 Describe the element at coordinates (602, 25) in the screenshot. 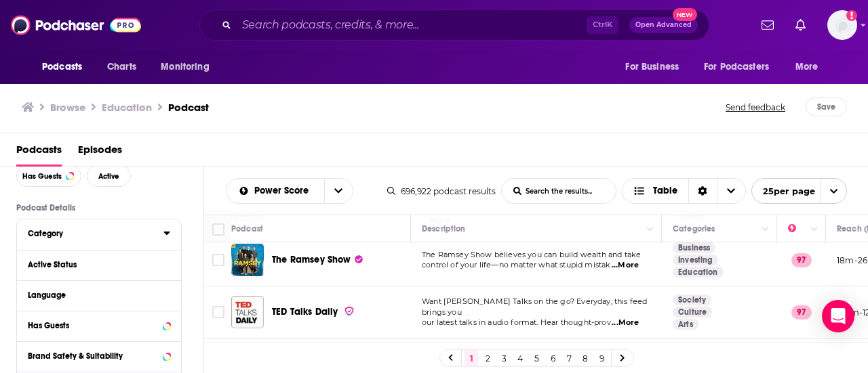

I see `span: Ctrl K` at that location.